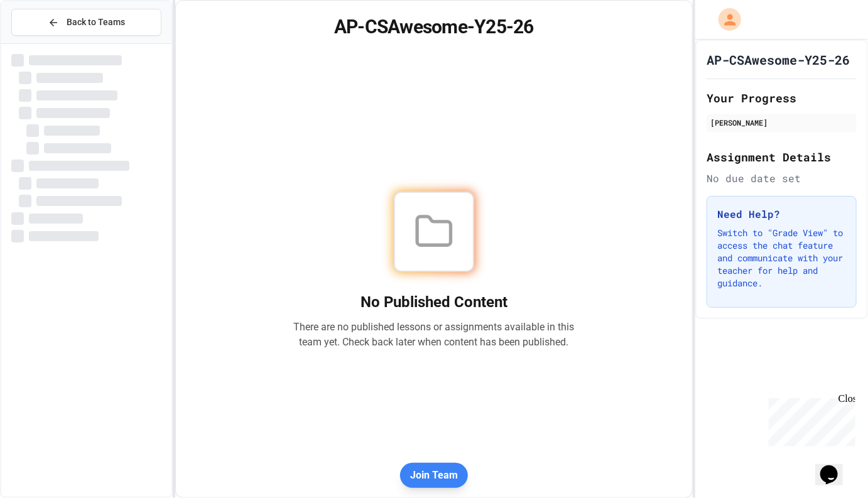  I want to click on div: Chat with us now!Close, so click(46, 42).